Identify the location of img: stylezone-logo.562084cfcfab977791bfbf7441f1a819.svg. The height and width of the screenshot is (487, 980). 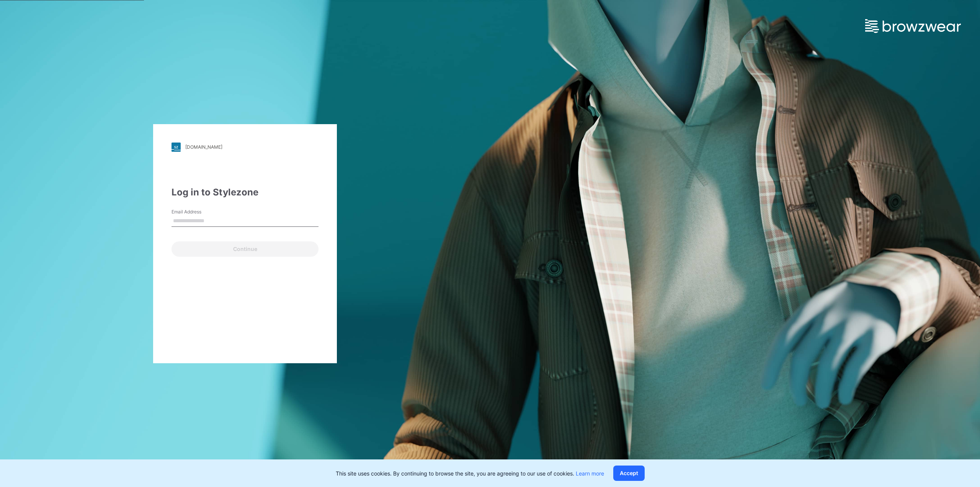
(176, 147).